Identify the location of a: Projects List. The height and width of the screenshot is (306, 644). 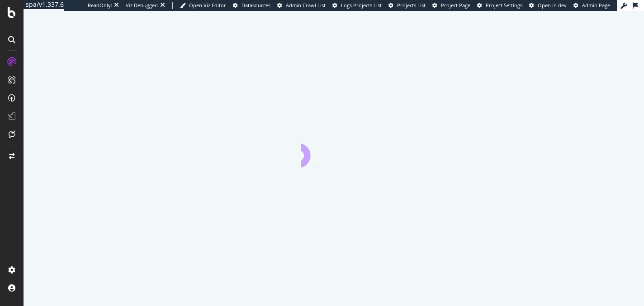
(407, 6).